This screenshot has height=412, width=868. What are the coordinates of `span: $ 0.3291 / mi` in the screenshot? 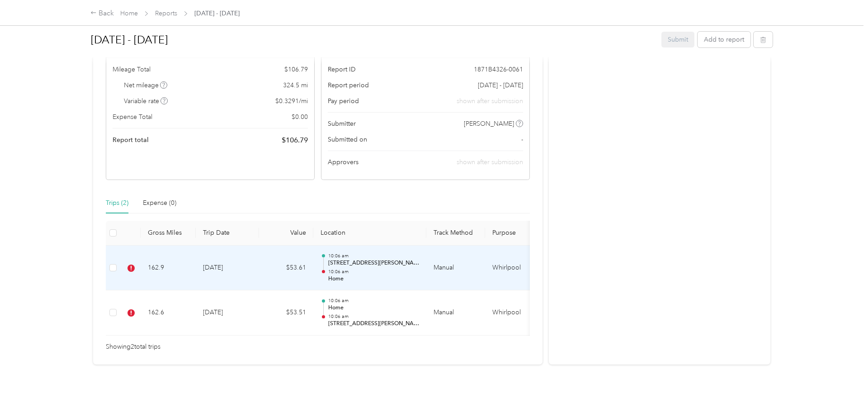 It's located at (292, 101).